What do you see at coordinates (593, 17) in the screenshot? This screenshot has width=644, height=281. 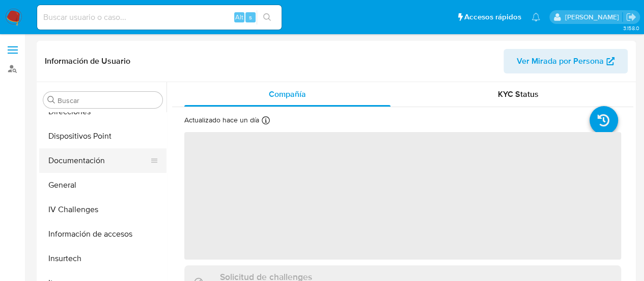 I see `p: federico.dibella@mercadolibre.com` at bounding box center [593, 17].